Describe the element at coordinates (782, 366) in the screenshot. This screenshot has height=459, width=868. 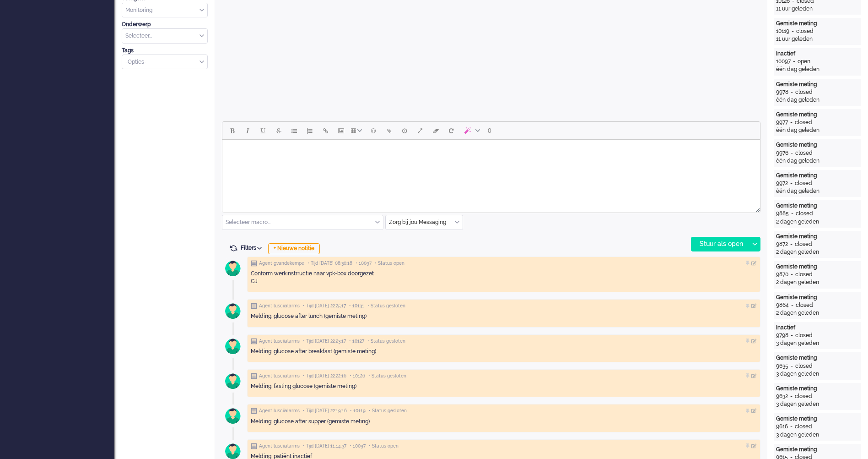
I see `div: 9635` at that location.